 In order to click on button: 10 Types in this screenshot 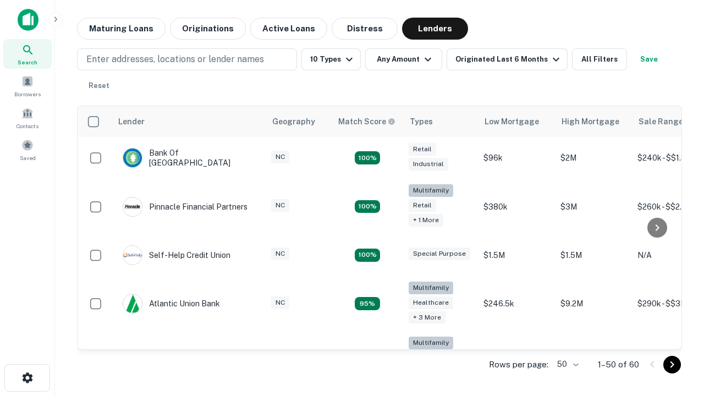, I will do `click(331, 59)`.